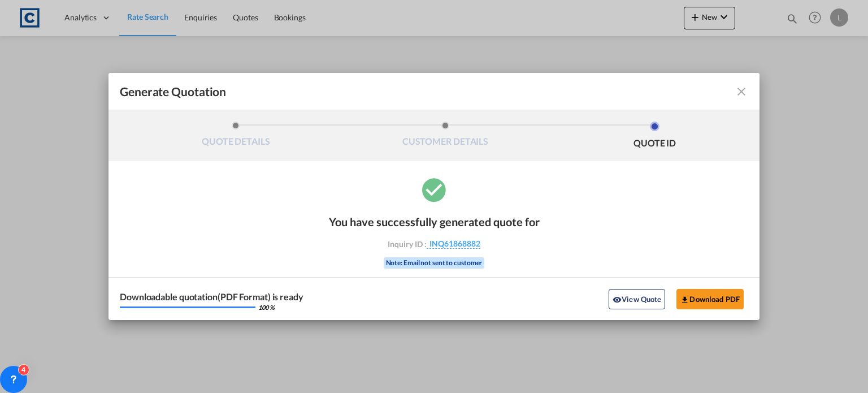 The height and width of the screenshot is (393, 868). Describe the element at coordinates (434, 196) in the screenshot. I see `md-dialog: Generate QuotationQUOTE ...` at that location.